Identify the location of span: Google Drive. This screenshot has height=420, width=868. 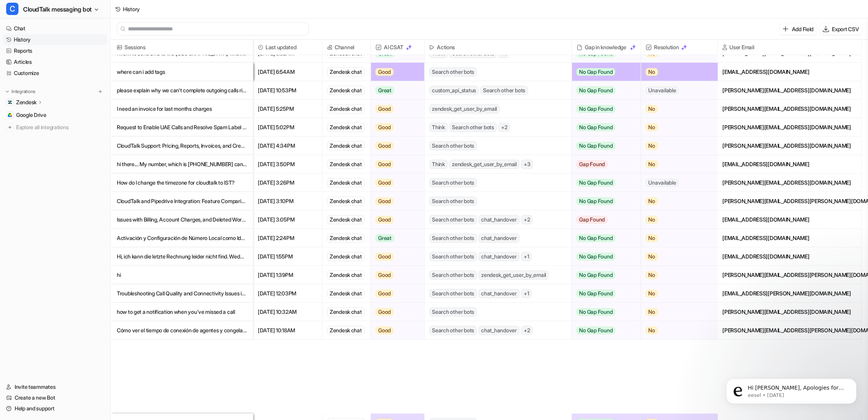
(31, 115).